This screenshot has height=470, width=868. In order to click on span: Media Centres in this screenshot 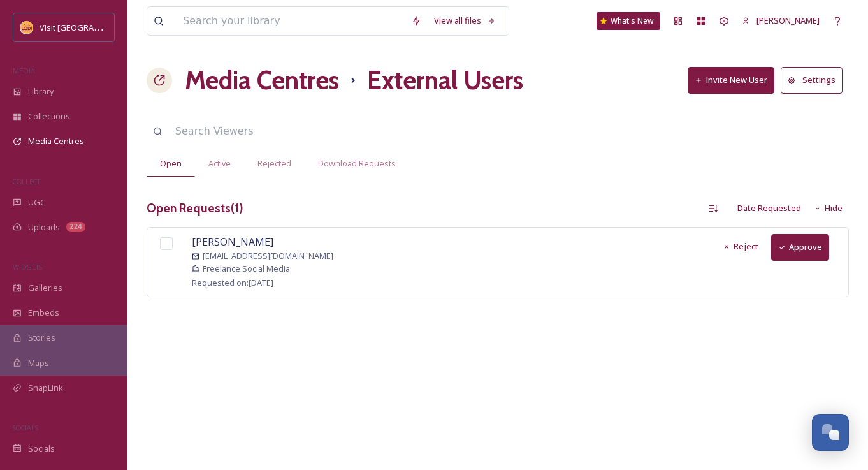, I will do `click(56, 141)`.